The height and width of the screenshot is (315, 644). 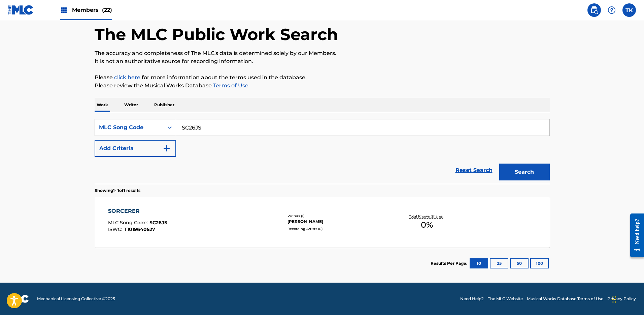 What do you see at coordinates (137, 211) in the screenshot?
I see `div: SORCERER` at bounding box center [137, 211].